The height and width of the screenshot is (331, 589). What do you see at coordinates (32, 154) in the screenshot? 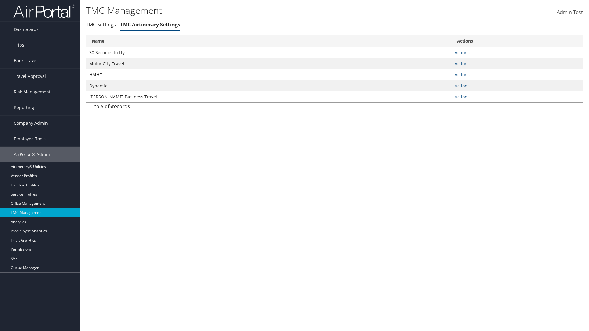
I see `span: AirPortal® Admin` at bounding box center [32, 154].